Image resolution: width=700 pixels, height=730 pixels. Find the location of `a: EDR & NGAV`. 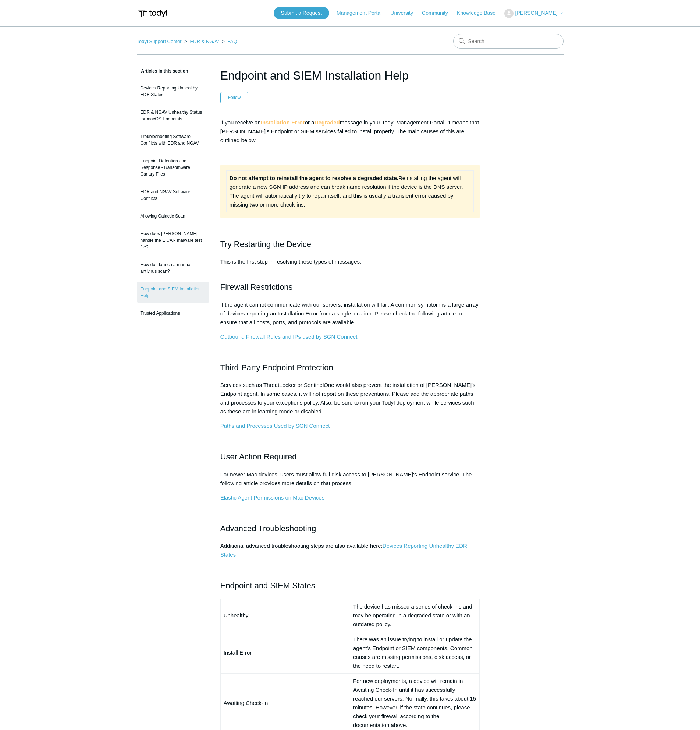

a: EDR & NGAV is located at coordinates (204, 41).